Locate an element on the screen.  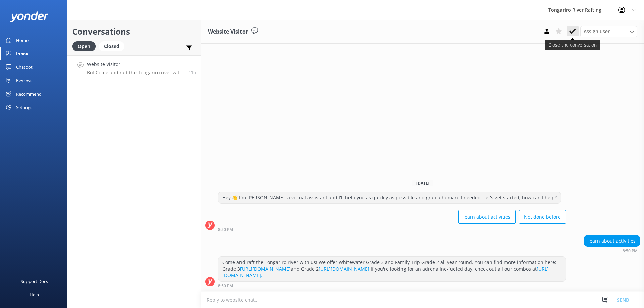
a: Closed is located at coordinates (114, 46).